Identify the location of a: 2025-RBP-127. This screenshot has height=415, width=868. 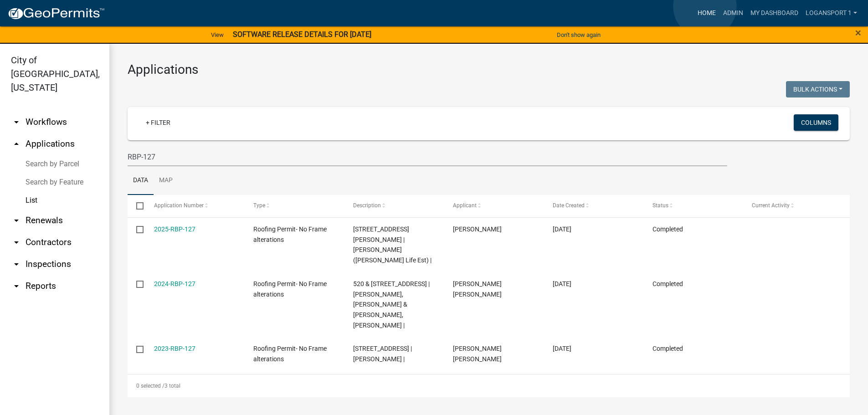
(174, 229).